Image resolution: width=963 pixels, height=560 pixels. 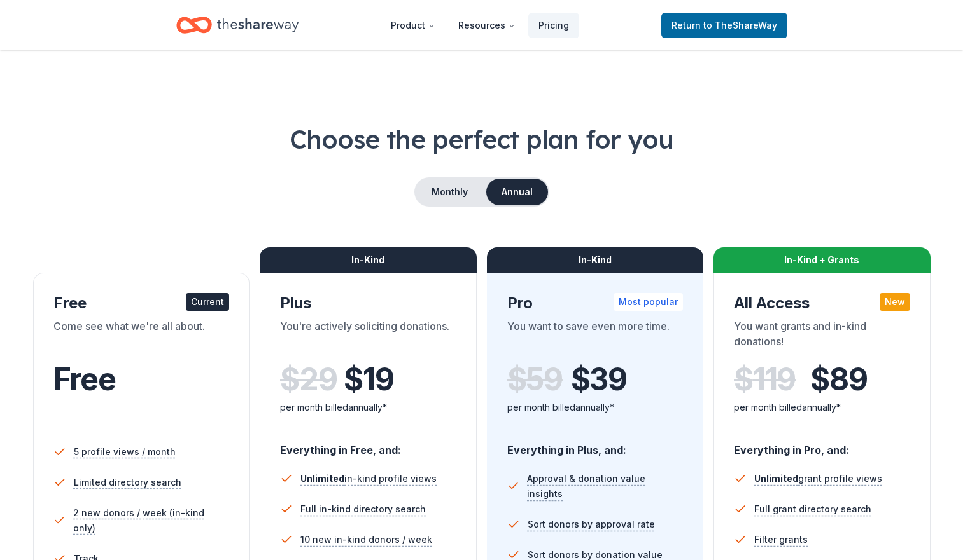 I want to click on button: Monthly, so click(x=449, y=192).